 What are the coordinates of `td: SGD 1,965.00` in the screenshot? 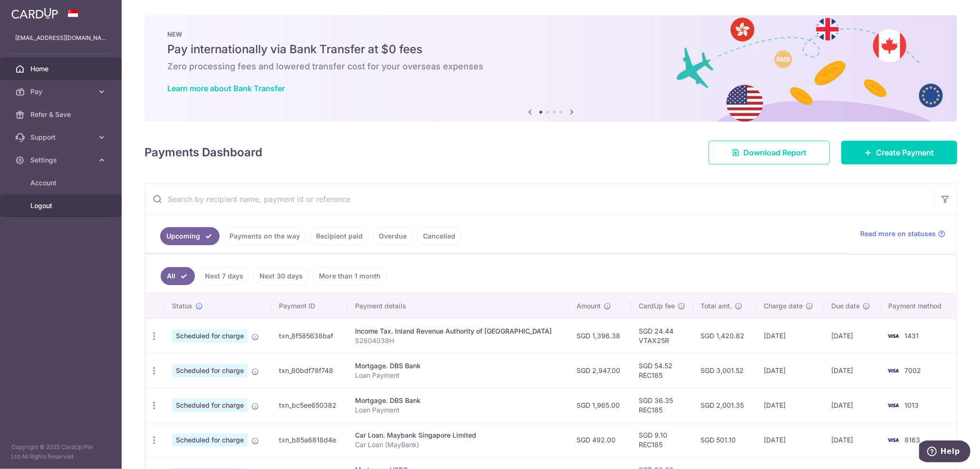 It's located at (601, 405).